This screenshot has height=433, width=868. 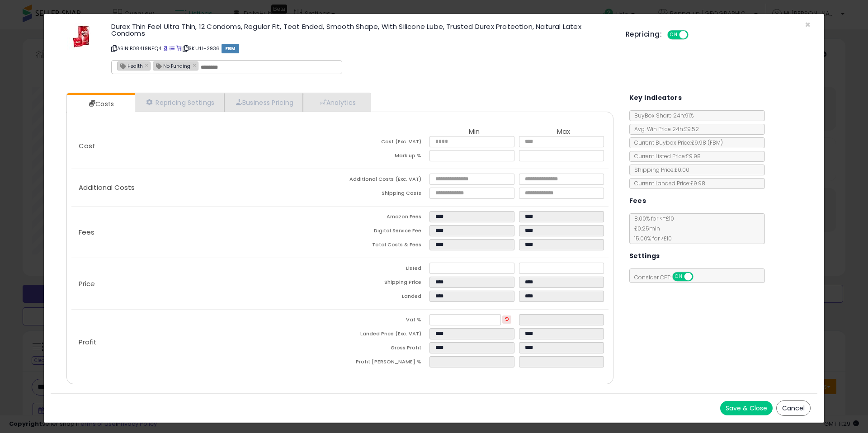 What do you see at coordinates (206, 284) in the screenshot?
I see `p: Price` at bounding box center [206, 284].